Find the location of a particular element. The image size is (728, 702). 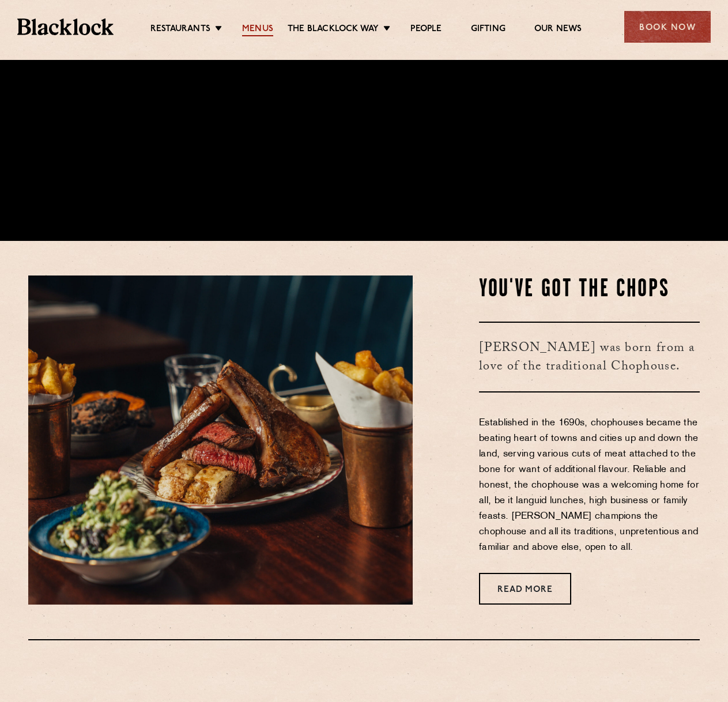

a: Restaurants is located at coordinates (181, 30).